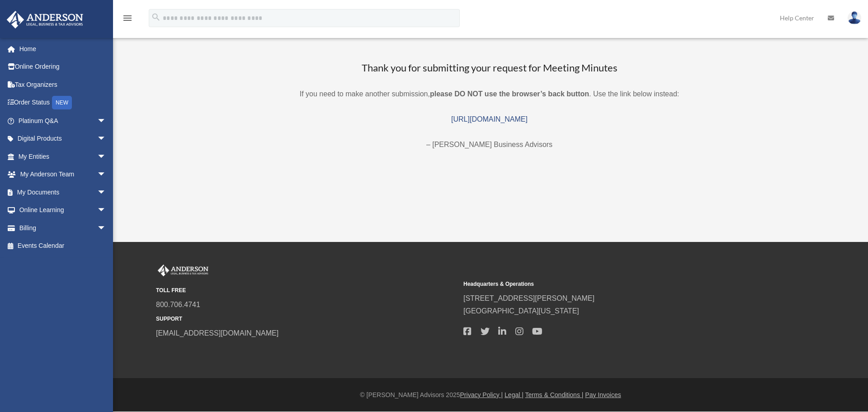 This screenshot has height=412, width=868. I want to click on small: TOLL FREE, so click(306, 290).